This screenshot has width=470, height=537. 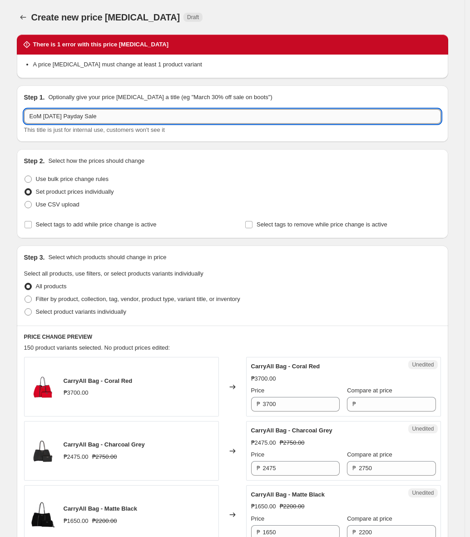 What do you see at coordinates (51, 286) in the screenshot?
I see `span: All products` at bounding box center [51, 286].